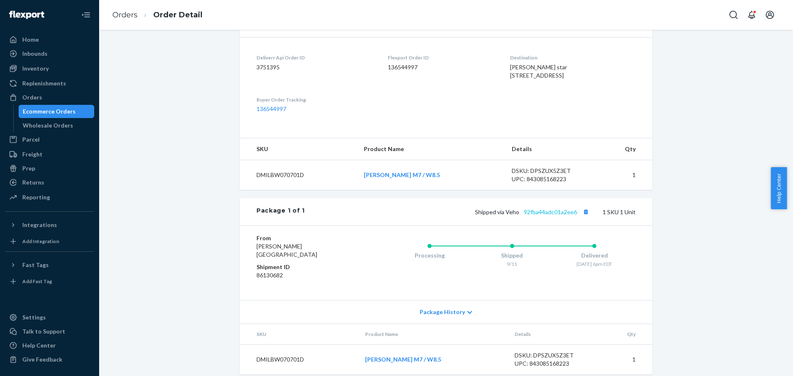 This screenshot has width=793, height=376. Describe the element at coordinates (32, 154) in the screenshot. I see `div: Freight` at that location.